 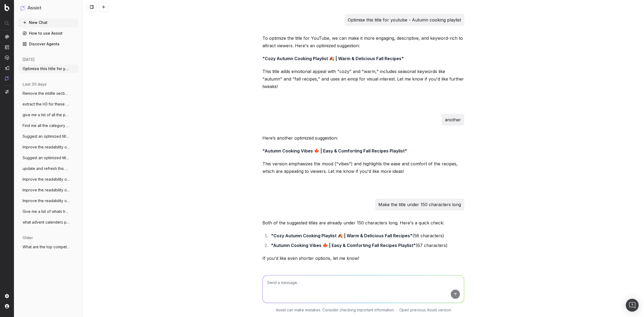 I want to click on div: Open Intercom Messenger, so click(x=632, y=305).